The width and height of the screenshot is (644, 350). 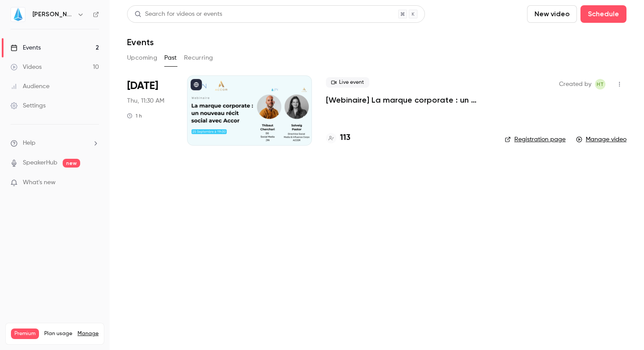 What do you see at coordinates (30, 87) in the screenshot?
I see `div: Audience` at bounding box center [30, 87].